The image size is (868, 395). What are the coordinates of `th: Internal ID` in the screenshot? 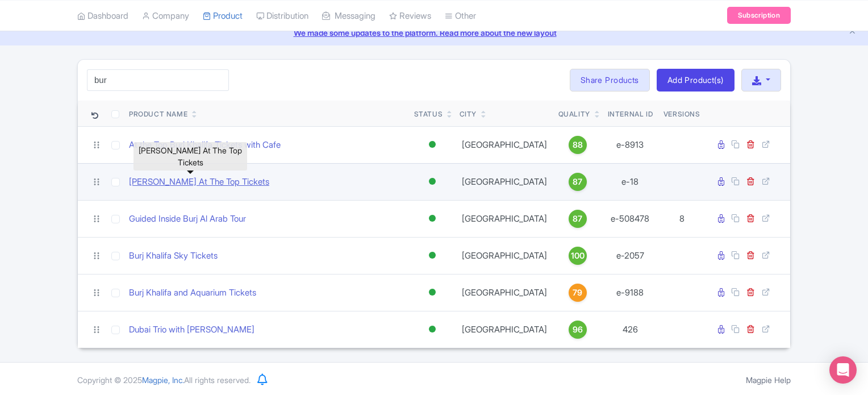 It's located at (630, 114).